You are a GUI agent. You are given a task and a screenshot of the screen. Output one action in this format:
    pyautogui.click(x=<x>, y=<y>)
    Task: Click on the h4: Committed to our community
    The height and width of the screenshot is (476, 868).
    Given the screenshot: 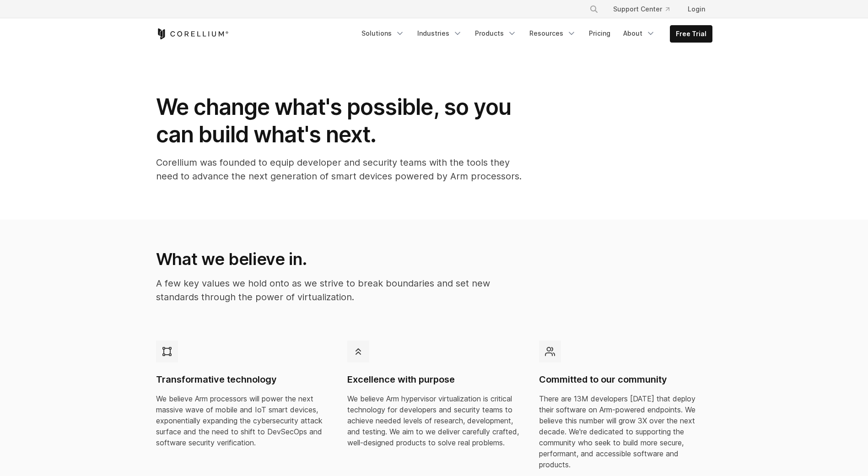 What is the action you would take?
    pyautogui.click(x=625, y=380)
    